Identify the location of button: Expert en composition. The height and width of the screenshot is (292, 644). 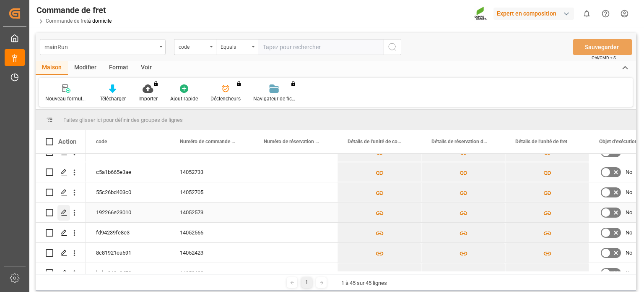
(535, 14).